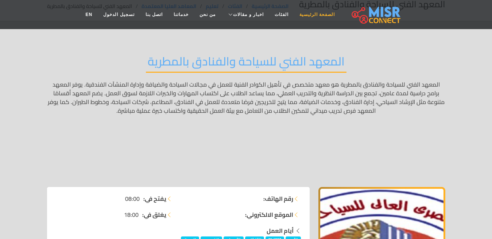 Image resolution: width=492 pixels, height=239 pixels. I want to click on a: من نحن, so click(207, 15).